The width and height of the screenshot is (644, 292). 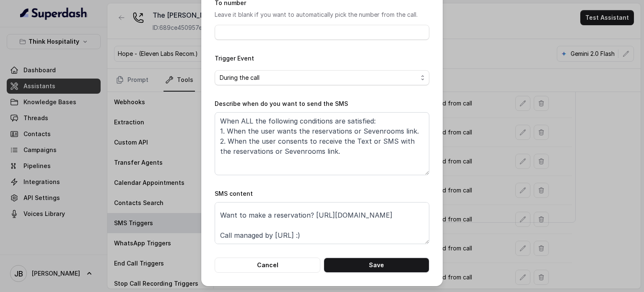 I want to click on label: Trigger Event, so click(x=235, y=58).